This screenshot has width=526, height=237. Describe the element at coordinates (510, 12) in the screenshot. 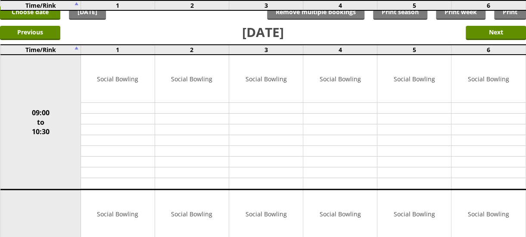

I see `a: Print` at that location.